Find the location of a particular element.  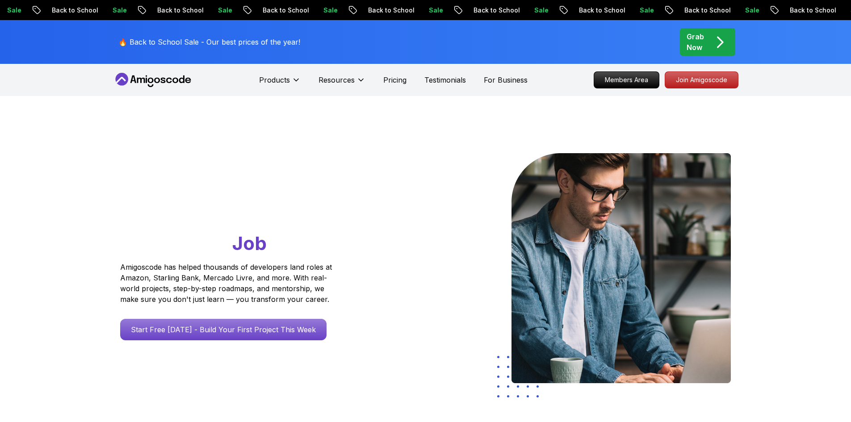

p: Amigoscode has helped thousands of developers land roles at Amazon, Starling Bank, Mercado Livre,... is located at coordinates (228, 283).